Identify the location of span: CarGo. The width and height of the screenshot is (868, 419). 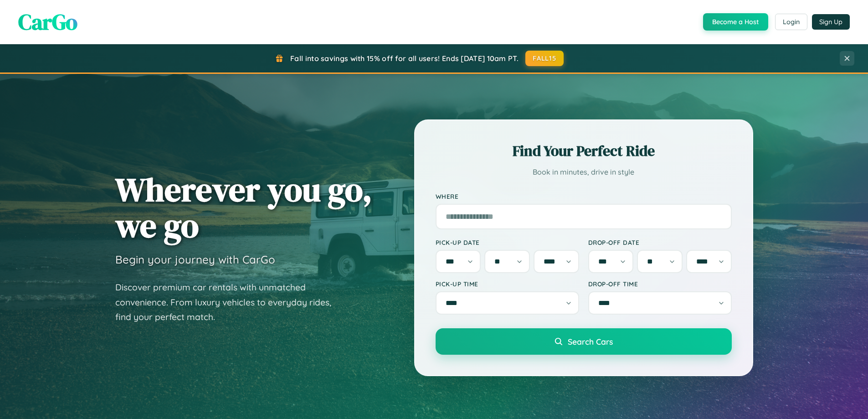
(48, 22).